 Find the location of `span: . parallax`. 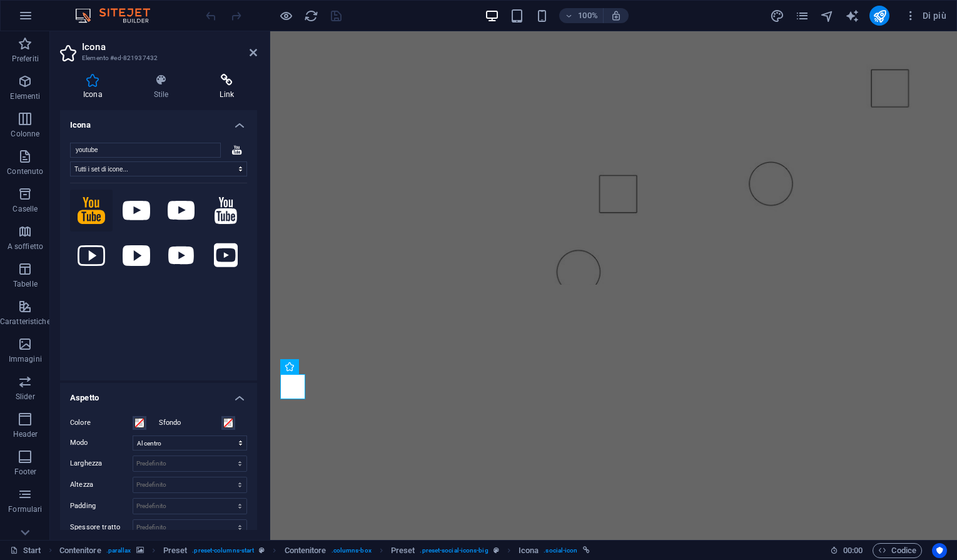

span: . parallax is located at coordinates (119, 550).